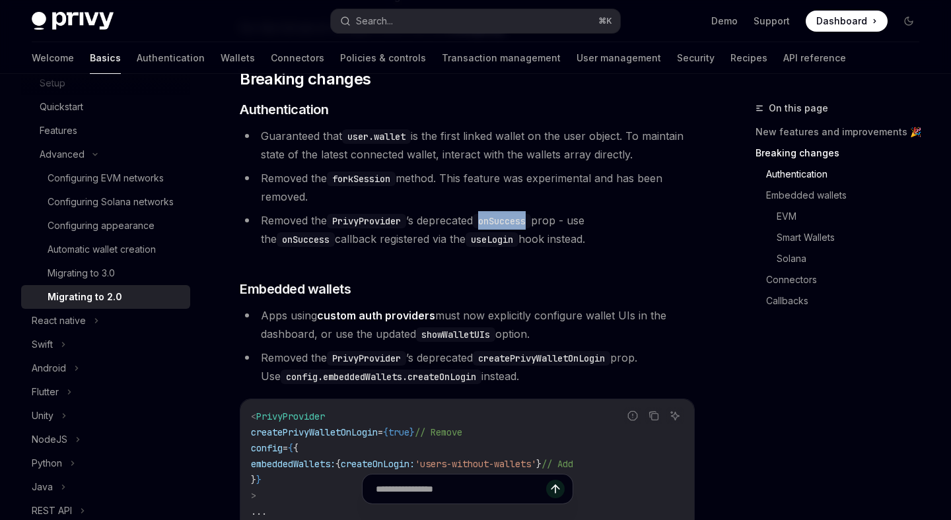  What do you see at coordinates (106, 107) in the screenshot?
I see `a: Quickstart` at bounding box center [106, 107].